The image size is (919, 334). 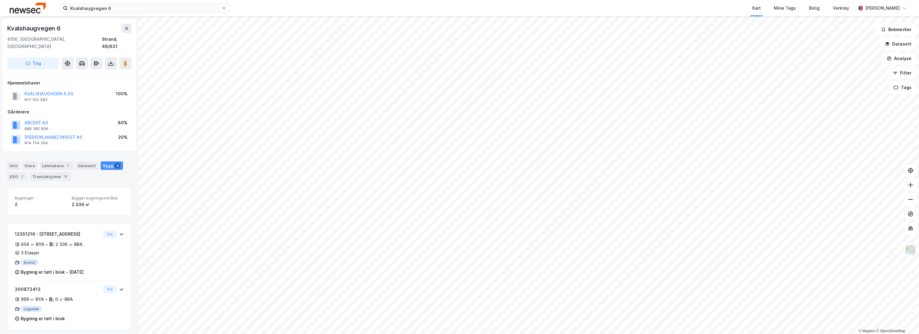 I want to click on div: Bygg, so click(x=112, y=165).